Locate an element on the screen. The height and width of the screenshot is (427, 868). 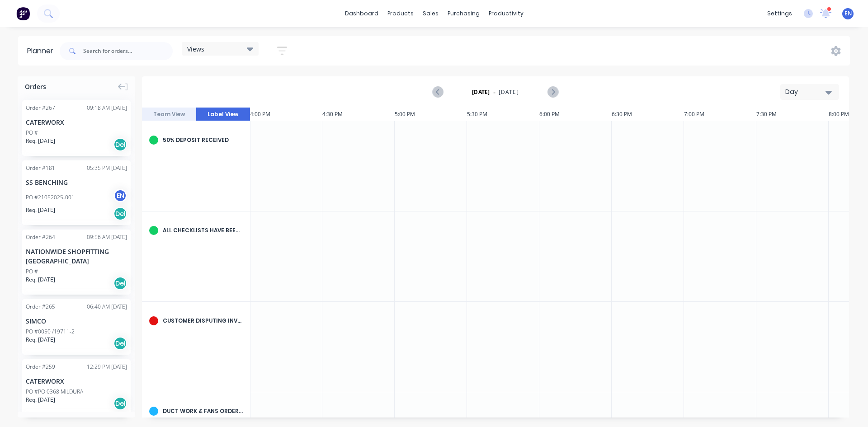
div: 5:30 PM is located at coordinates (503, 114).